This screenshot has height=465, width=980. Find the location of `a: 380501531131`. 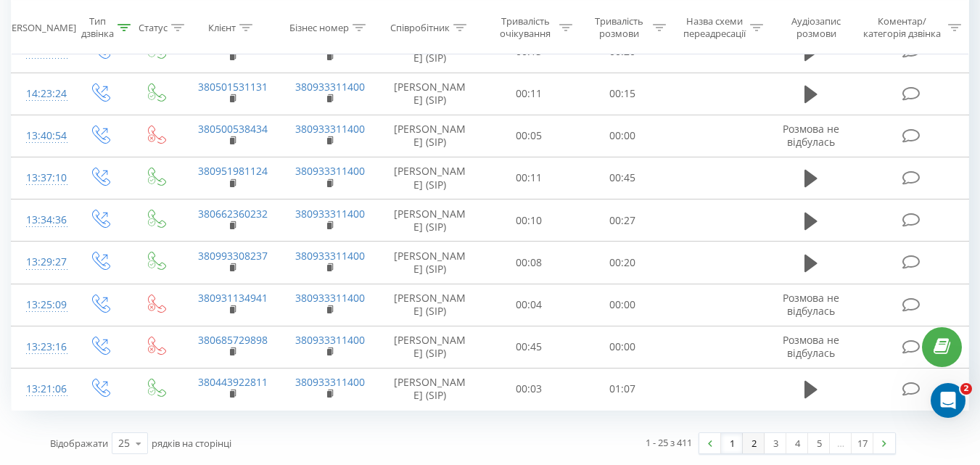

a: 380501531131 is located at coordinates (233, 86).